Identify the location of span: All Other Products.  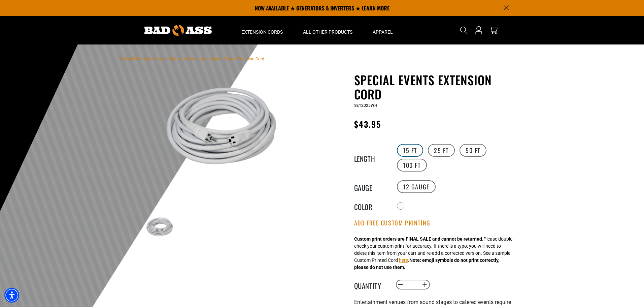
(328, 32).